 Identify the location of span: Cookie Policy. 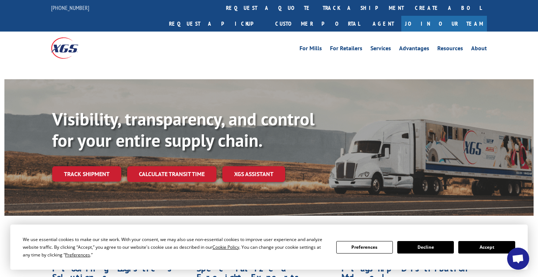
(225, 247).